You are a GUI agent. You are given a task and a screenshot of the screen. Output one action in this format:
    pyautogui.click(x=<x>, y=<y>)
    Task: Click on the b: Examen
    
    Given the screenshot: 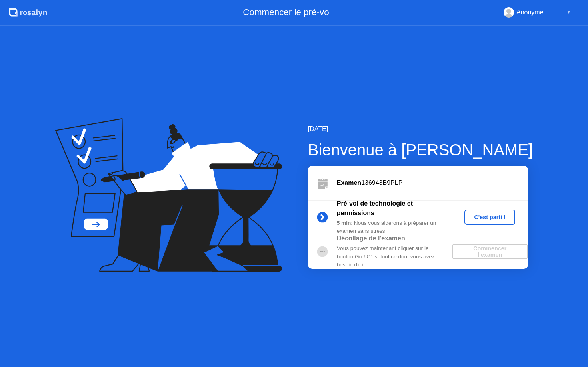 What is the action you would take?
    pyautogui.click(x=349, y=183)
    